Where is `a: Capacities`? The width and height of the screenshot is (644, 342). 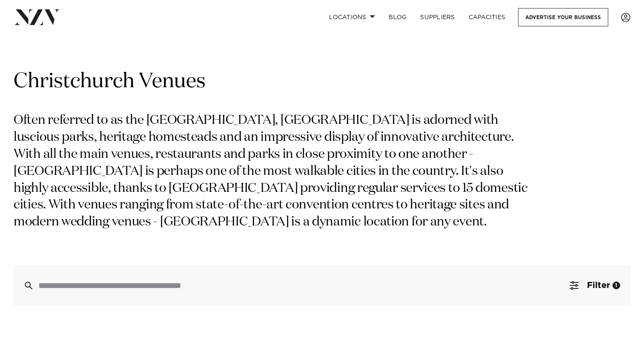 a: Capacities is located at coordinates (487, 17).